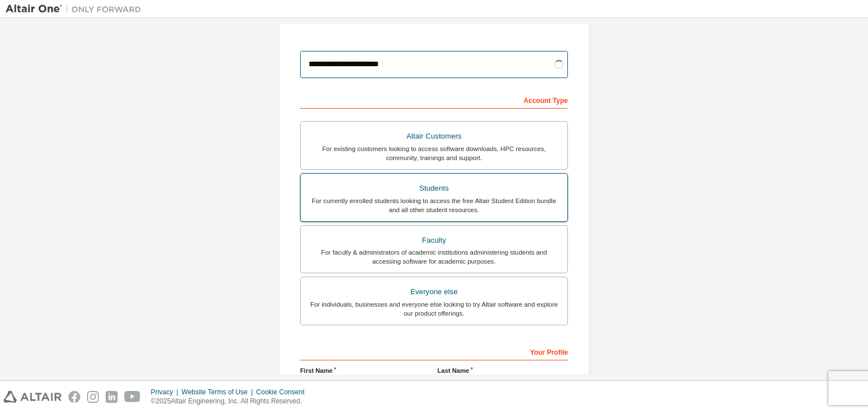  Describe the element at coordinates (434, 292) in the screenshot. I see `div: Everyone else` at that location.